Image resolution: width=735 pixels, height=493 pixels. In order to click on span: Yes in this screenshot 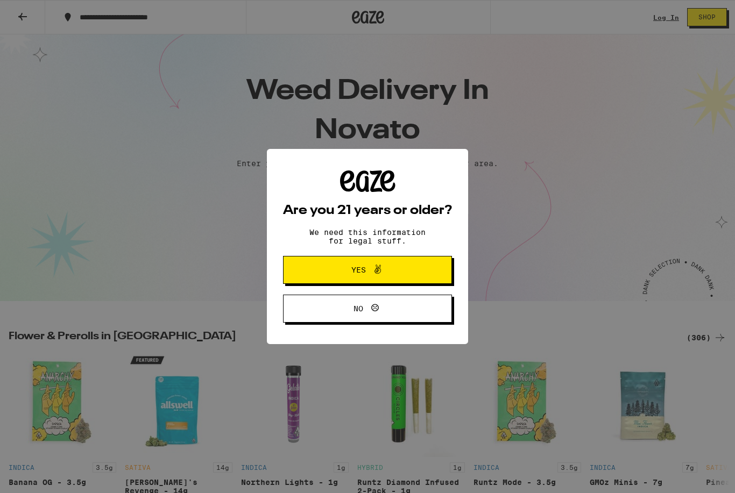, I will do `click(358, 270)`.